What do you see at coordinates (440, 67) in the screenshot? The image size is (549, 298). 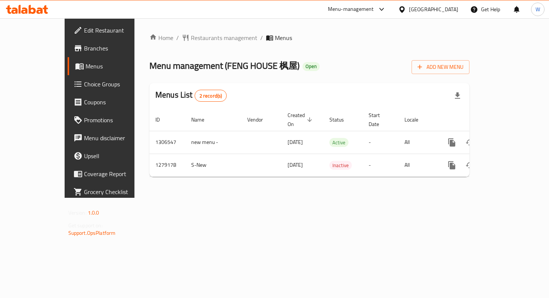 I see `button: Add New Menu` at bounding box center [440, 67].